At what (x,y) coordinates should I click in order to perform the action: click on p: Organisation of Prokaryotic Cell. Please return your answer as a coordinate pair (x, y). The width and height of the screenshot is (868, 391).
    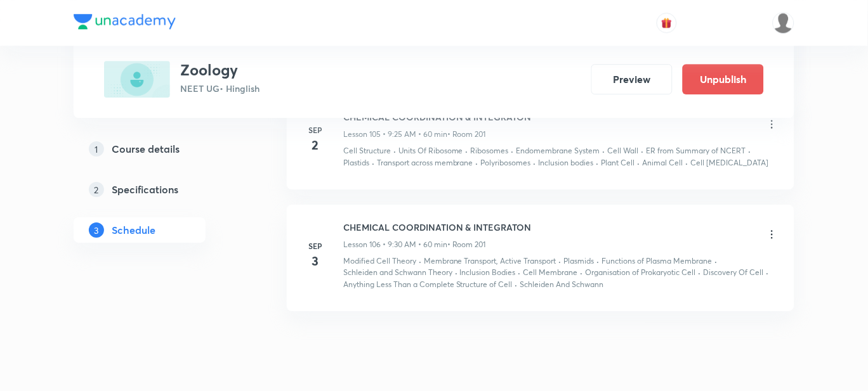
    Looking at the image, I should click on (641, 272).